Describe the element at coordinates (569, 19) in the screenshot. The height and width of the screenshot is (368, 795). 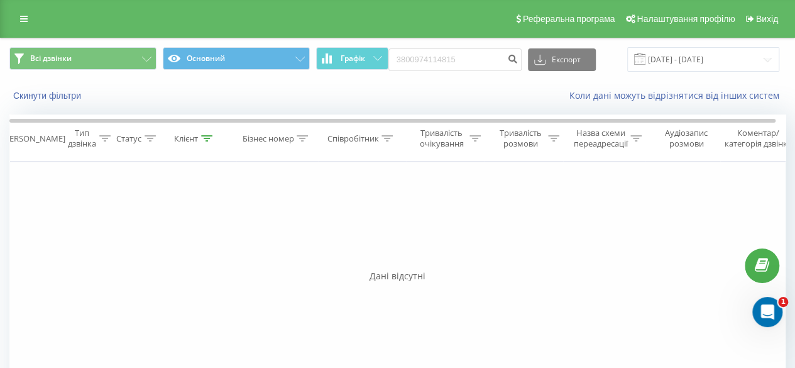
I see `span: Реферальна програма` at that location.